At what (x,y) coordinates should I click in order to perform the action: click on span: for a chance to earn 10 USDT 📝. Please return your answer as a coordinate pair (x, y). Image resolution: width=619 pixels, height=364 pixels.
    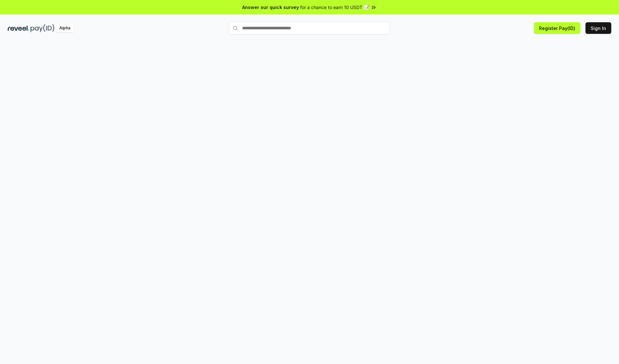
    Looking at the image, I should click on (335, 7).